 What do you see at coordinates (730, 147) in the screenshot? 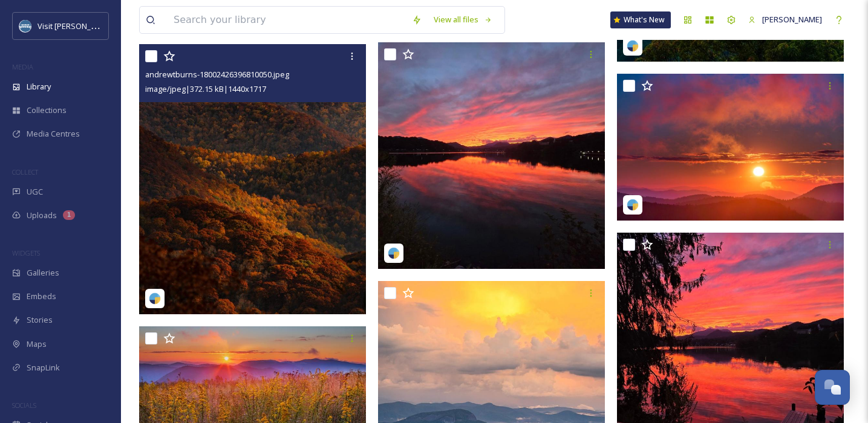
I see `img: crystallogiudice-18377945176178391.jpeg` at bounding box center [730, 147].